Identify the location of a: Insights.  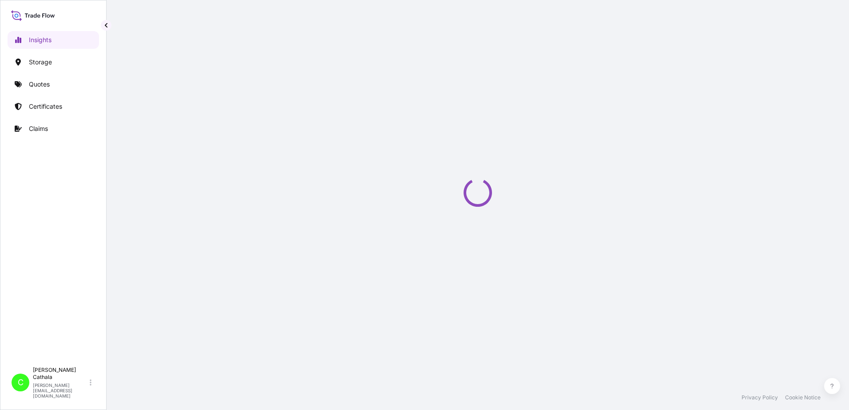
(53, 40).